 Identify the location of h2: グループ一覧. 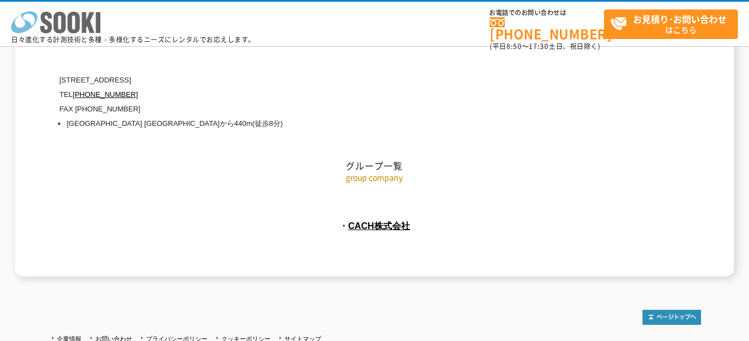
(374, 110).